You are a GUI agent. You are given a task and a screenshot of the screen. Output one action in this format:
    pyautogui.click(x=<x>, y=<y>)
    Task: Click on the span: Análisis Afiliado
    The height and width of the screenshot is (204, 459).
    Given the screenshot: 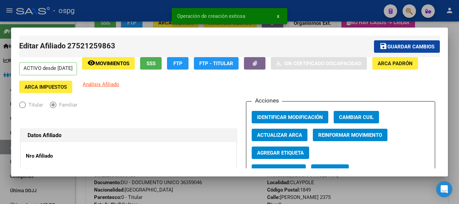 What is the action you would take?
    pyautogui.click(x=101, y=84)
    